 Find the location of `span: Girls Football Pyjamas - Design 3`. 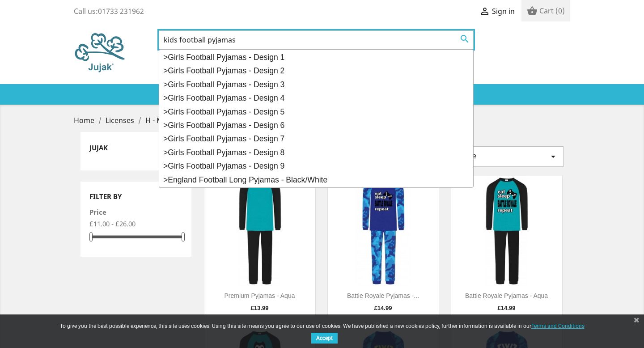

span: Girls Football Pyjamas - Design 3 is located at coordinates (226, 84).